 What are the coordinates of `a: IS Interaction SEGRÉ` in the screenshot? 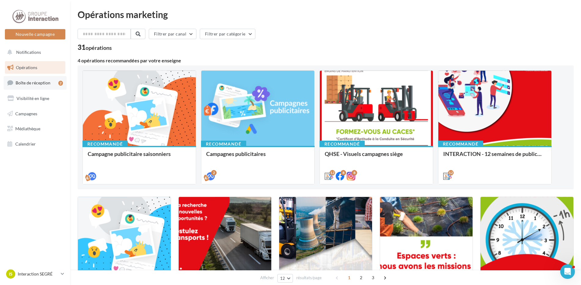 It's located at (35, 274).